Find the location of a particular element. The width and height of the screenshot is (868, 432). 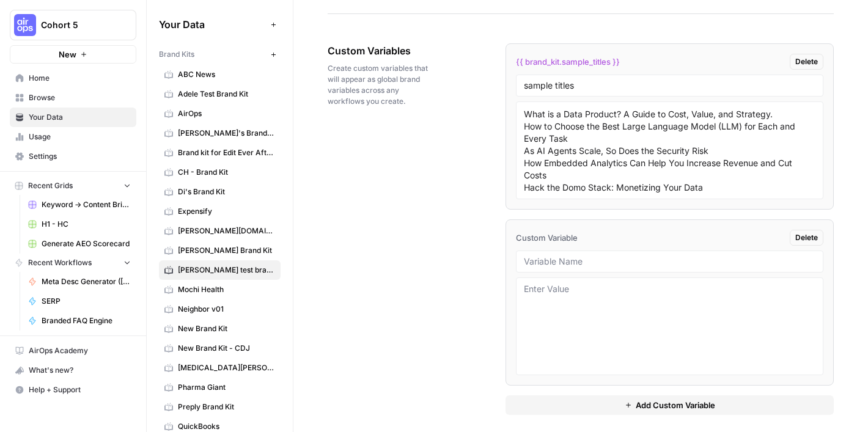

div: What's new? is located at coordinates (72, 370).